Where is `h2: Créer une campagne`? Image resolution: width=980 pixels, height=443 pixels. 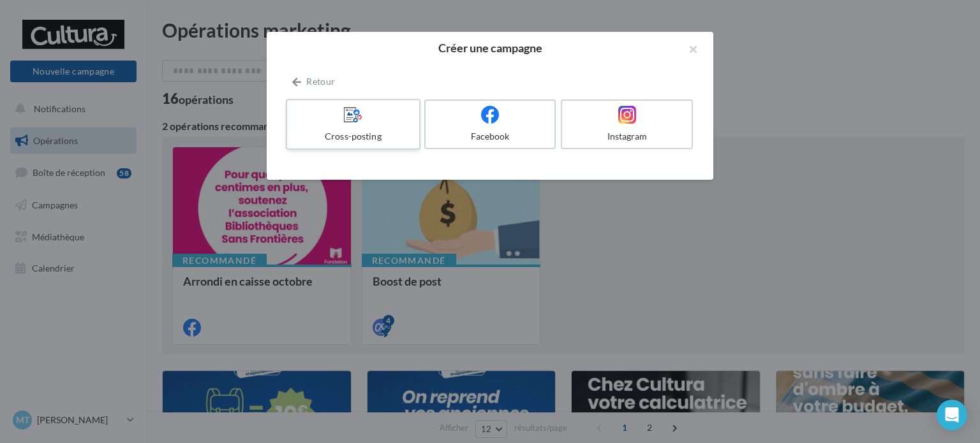
h2: Créer une campagne is located at coordinates (490, 48).